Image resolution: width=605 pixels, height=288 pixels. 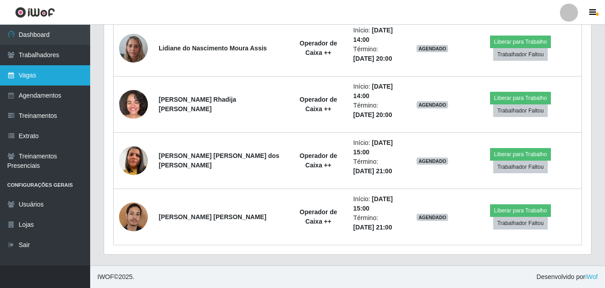 What do you see at coordinates (133, 105) in the screenshot?
I see `img: 1752258111959.jpeg` at bounding box center [133, 105].